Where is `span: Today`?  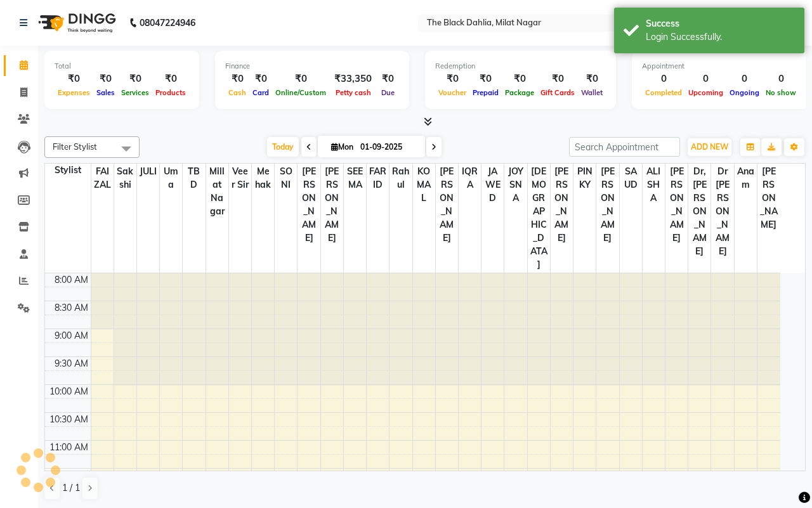
span: Today is located at coordinates (283, 147).